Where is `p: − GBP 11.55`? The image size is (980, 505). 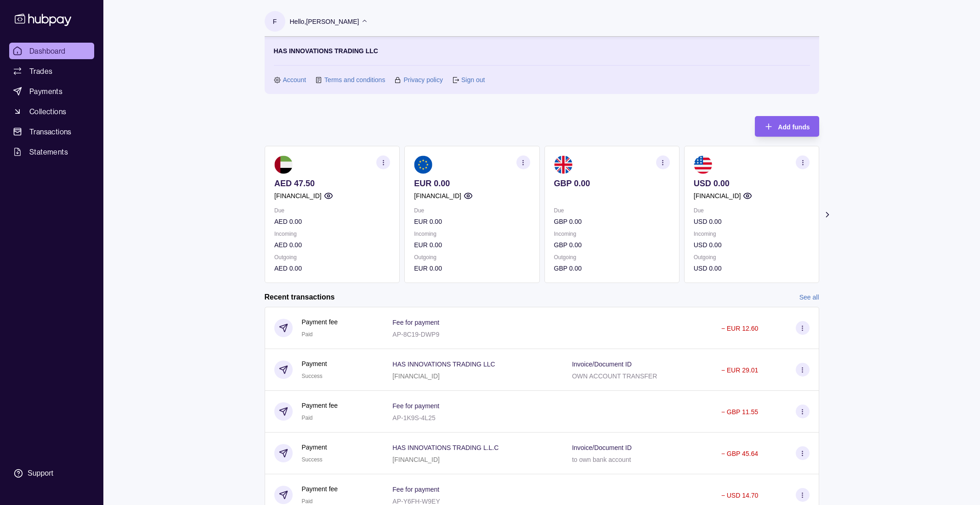 p: − GBP 11.55 is located at coordinates (740, 412).